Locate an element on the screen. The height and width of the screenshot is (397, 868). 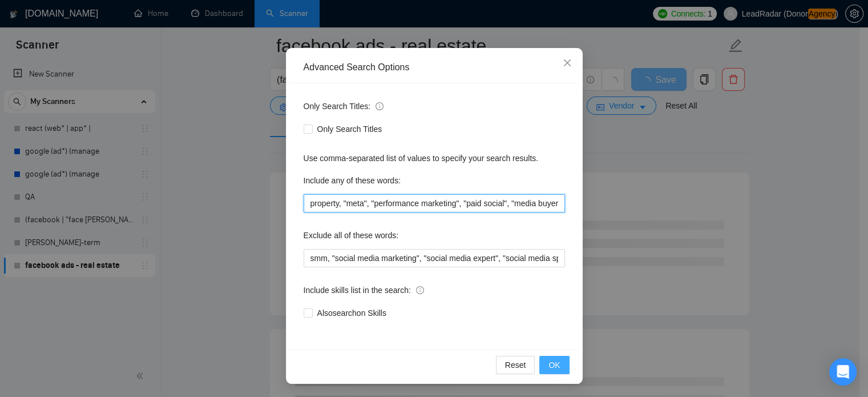
span: close is located at coordinates (567, 63).